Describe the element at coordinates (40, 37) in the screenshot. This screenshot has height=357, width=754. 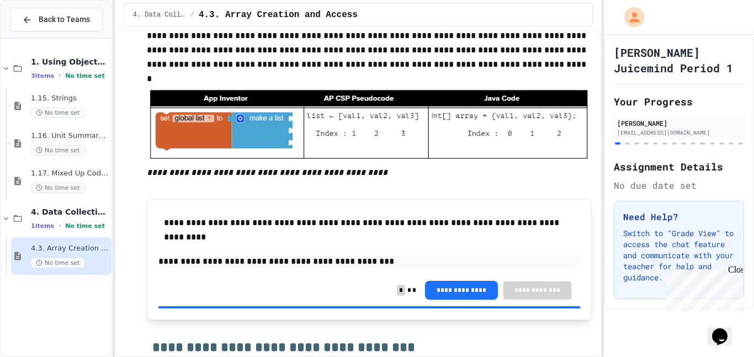
I see `div: Chat with us now!Close` at that location.